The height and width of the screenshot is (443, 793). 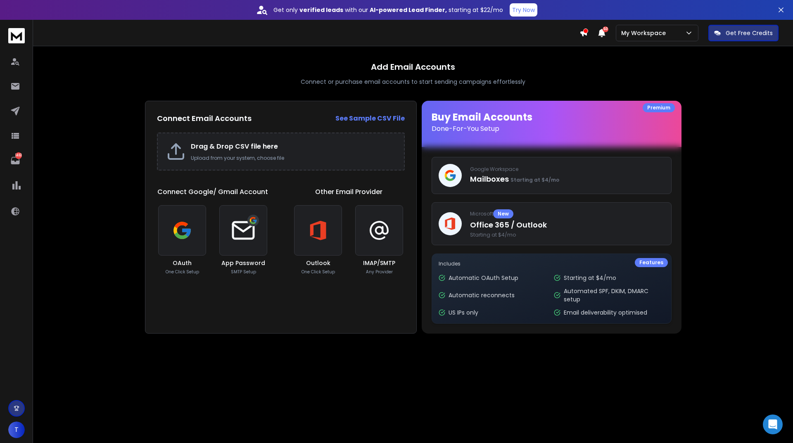 What do you see at coordinates (614, 295) in the screenshot?
I see `p: Automated SPF, DKIM, DMARC setup` at bounding box center [614, 295].